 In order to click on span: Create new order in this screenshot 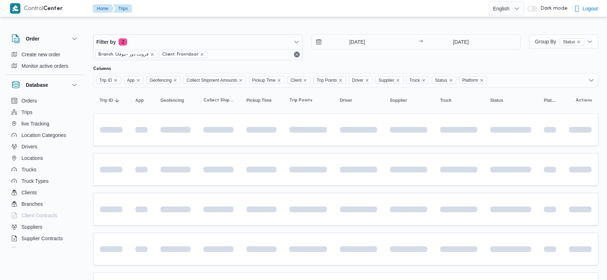, I will do `click(41, 54)`.